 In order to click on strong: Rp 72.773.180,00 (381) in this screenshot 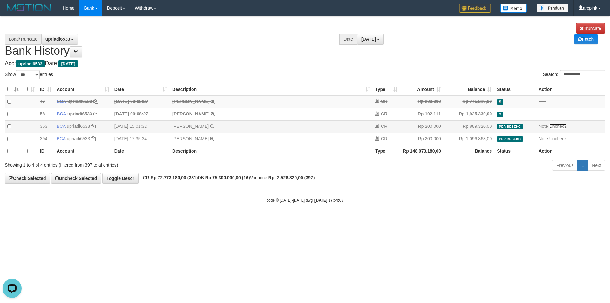, I will do `click(174, 178)`.